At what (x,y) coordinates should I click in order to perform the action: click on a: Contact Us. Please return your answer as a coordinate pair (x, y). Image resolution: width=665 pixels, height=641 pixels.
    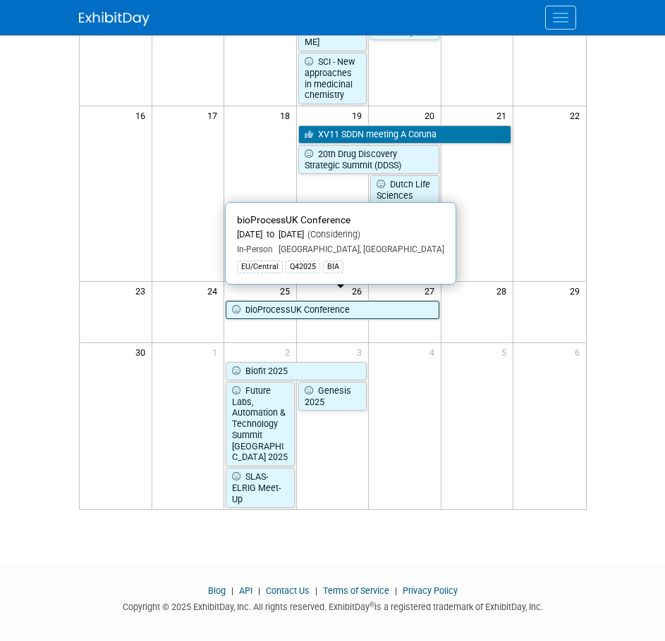
    Looking at the image, I should click on (288, 591).